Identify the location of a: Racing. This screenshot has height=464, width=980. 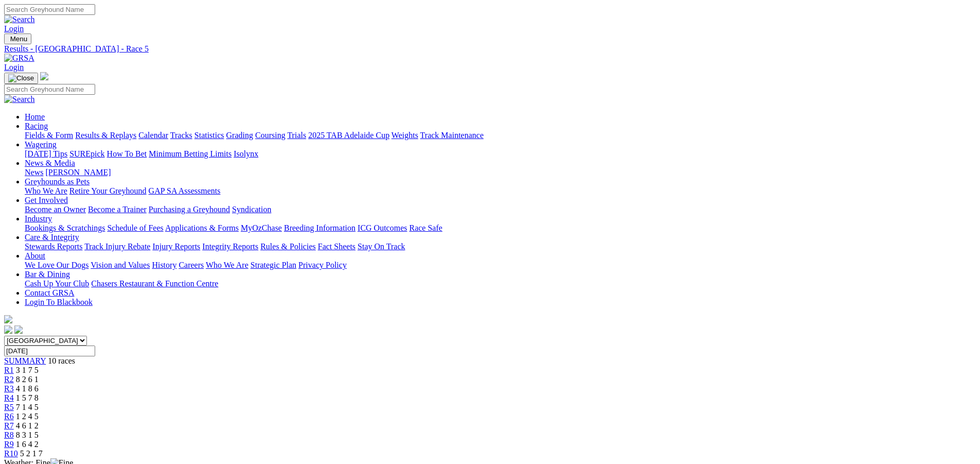
(36, 126).